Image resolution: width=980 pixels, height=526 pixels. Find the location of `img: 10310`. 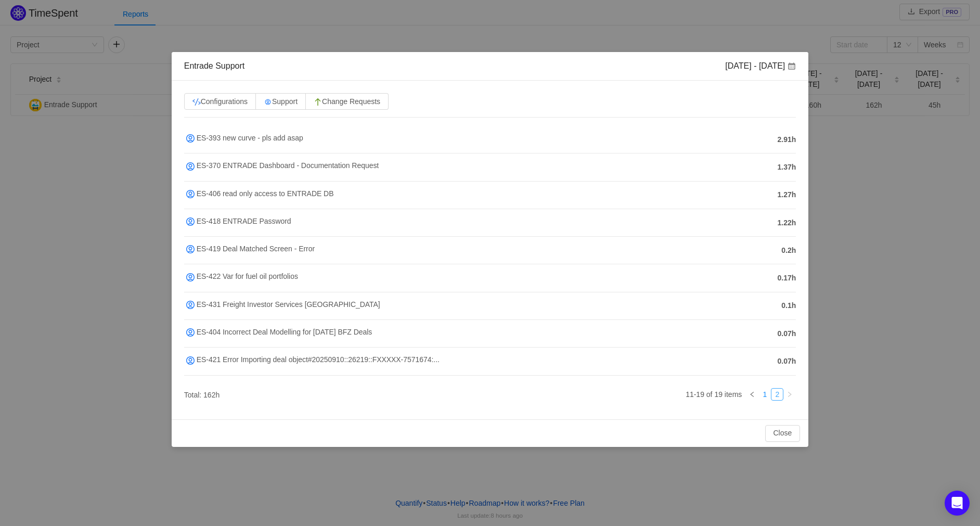

img: 10310 is located at coordinates (318, 102).